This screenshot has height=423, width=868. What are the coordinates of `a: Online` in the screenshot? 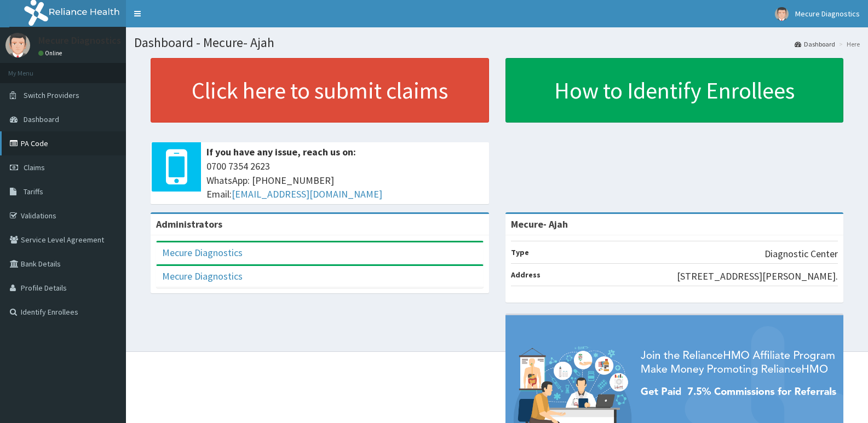 It's located at (52, 53).